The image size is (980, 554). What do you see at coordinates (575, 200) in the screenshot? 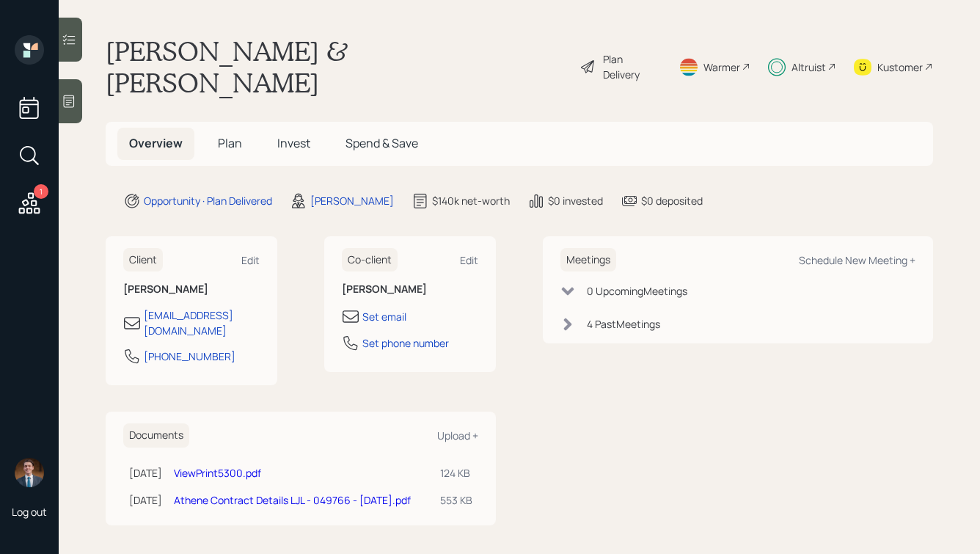
I see `div: $0 invested` at bounding box center [575, 200].